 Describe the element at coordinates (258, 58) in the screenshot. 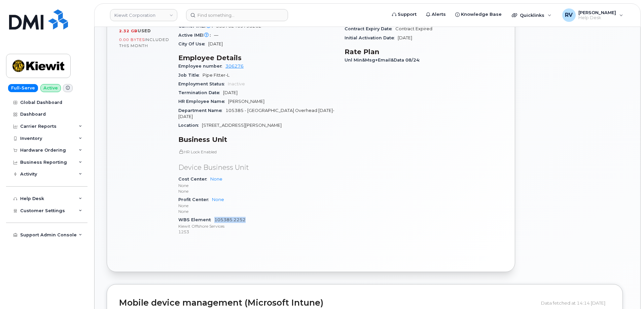

I see `h3: Employee Details` at that location.